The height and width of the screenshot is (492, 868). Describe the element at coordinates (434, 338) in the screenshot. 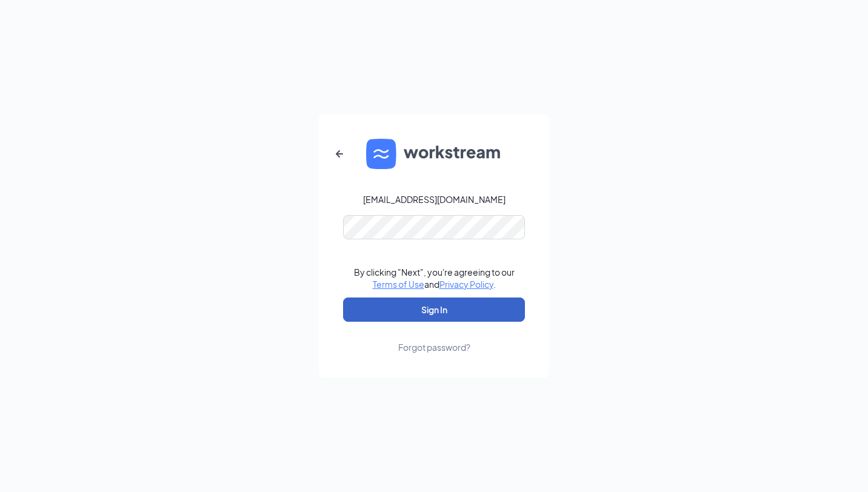

I see `a: Forgot password?` at that location.